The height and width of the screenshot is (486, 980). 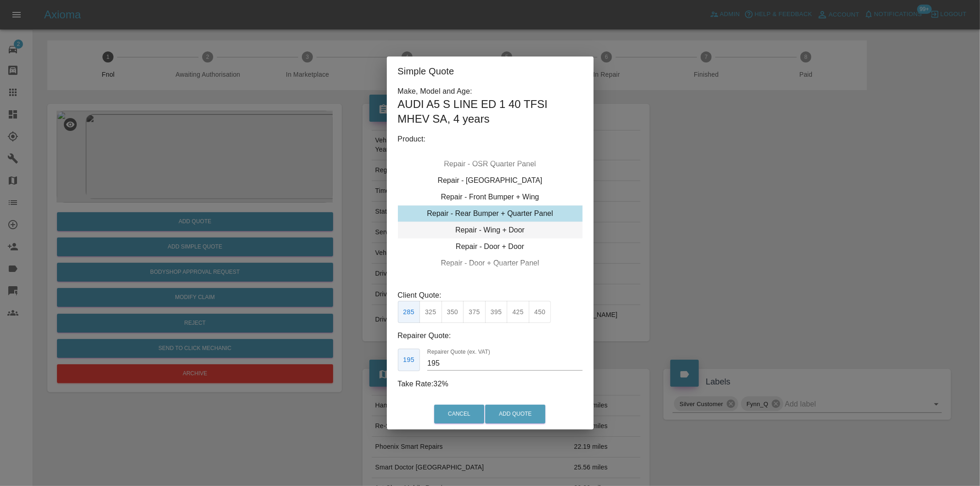 What do you see at coordinates (459, 414) in the screenshot?
I see `button: Cancel` at bounding box center [459, 414].